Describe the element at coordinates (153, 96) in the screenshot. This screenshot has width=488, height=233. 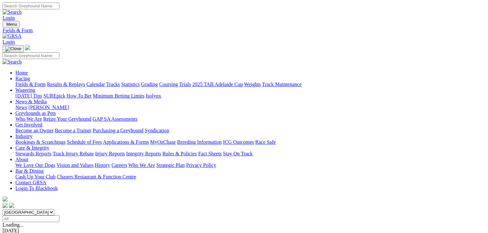
I see `a: Isolynx` at that location.